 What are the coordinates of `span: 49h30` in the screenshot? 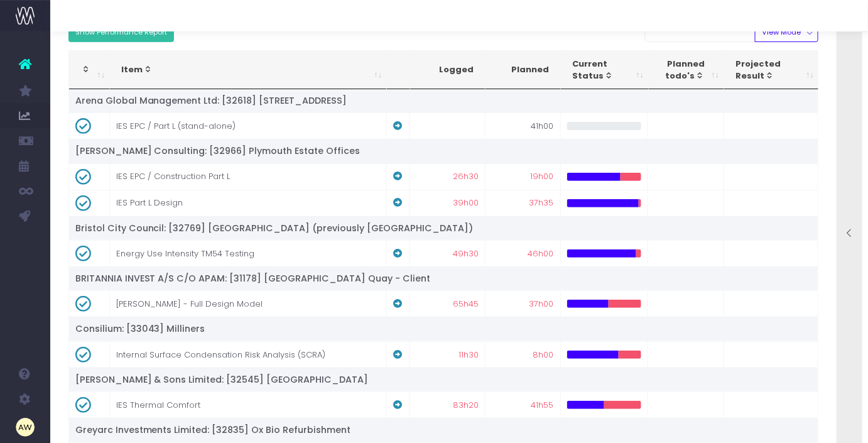 It's located at (465, 254).